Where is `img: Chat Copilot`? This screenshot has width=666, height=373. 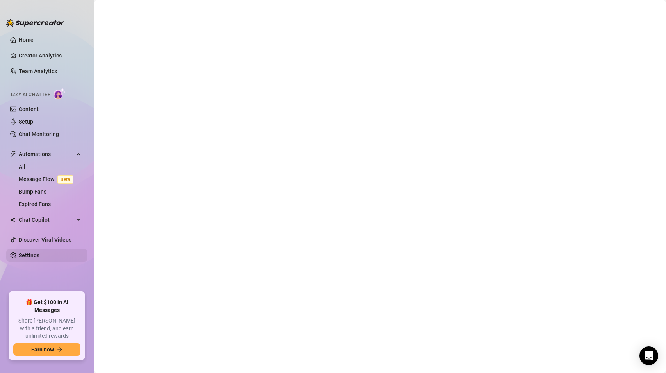 img: Chat Copilot is located at coordinates (12, 219).